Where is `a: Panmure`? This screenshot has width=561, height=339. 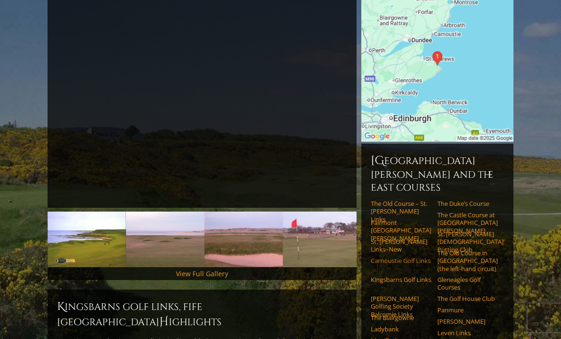
a: Panmure is located at coordinates (467, 310).